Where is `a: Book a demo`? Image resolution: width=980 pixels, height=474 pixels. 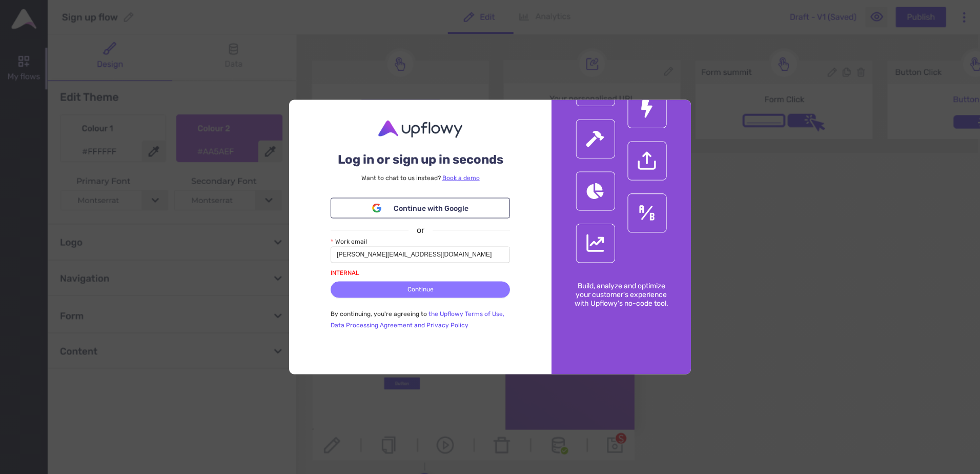
a: Book a demo is located at coordinates (461, 178).